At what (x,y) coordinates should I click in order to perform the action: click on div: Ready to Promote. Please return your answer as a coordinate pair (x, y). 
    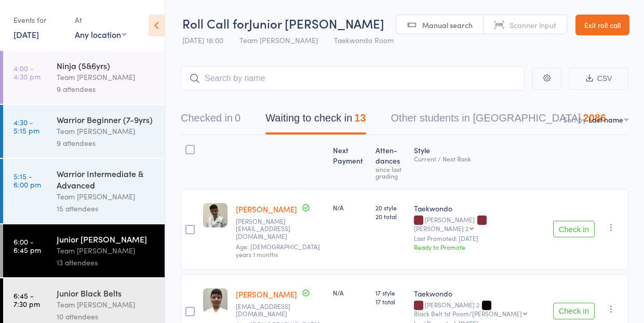
    Looking at the image, I should click on (479, 247).